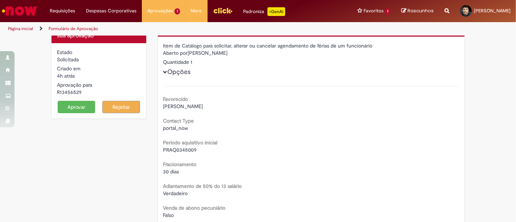  I want to click on span: PRAQ0345009, so click(180, 150).